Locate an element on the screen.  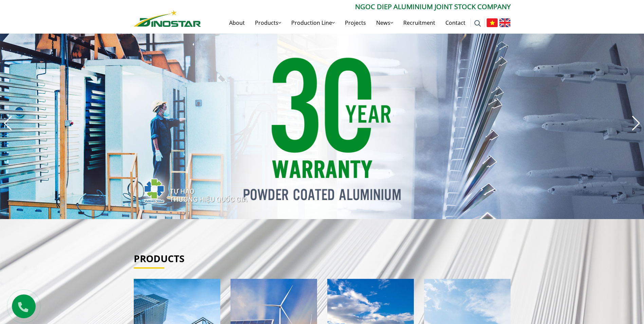
div: Previous slide is located at coordinates (8, 124).